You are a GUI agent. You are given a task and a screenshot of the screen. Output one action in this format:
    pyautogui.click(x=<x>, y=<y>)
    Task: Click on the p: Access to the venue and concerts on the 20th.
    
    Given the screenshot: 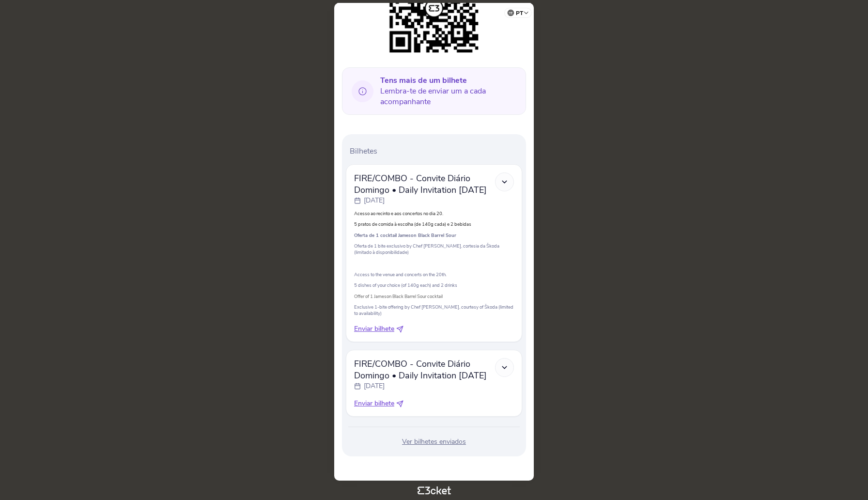 What is the action you would take?
    pyautogui.click(x=434, y=274)
    